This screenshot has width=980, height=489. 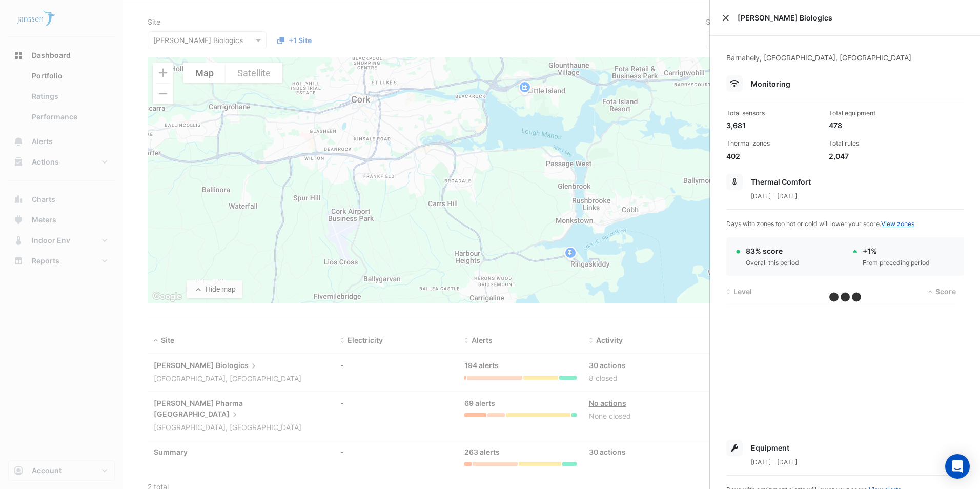 What do you see at coordinates (742, 291) in the screenshot?
I see `span: Level` at bounding box center [742, 291].